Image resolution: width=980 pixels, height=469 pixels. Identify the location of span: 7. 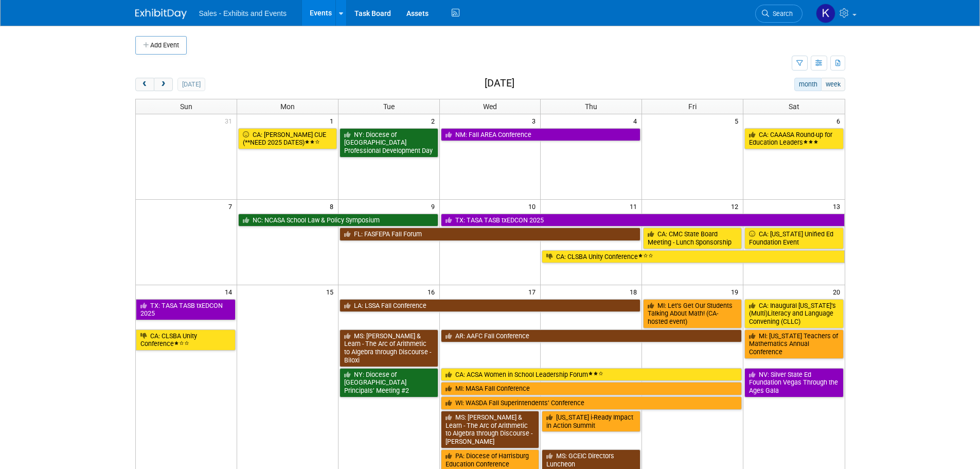
(232, 206).